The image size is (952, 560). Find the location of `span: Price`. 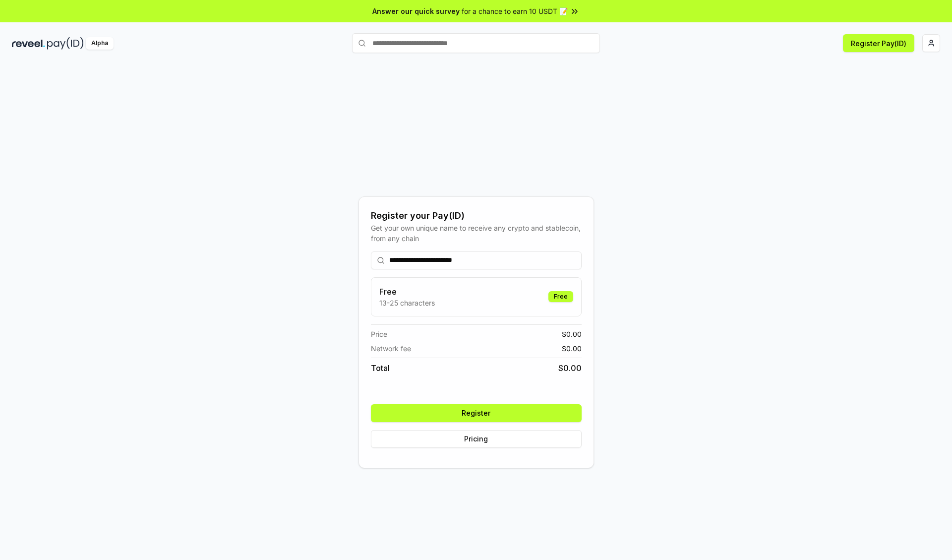

span: Price is located at coordinates (379, 333).